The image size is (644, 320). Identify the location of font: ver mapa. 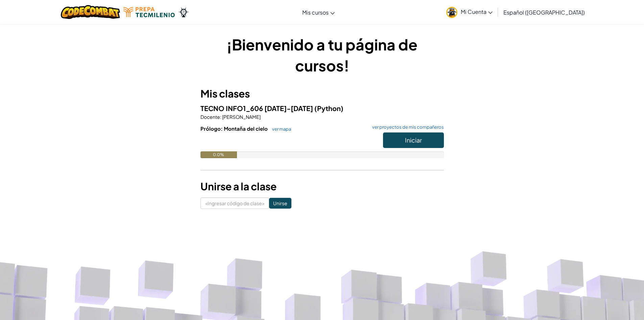
(282, 129).